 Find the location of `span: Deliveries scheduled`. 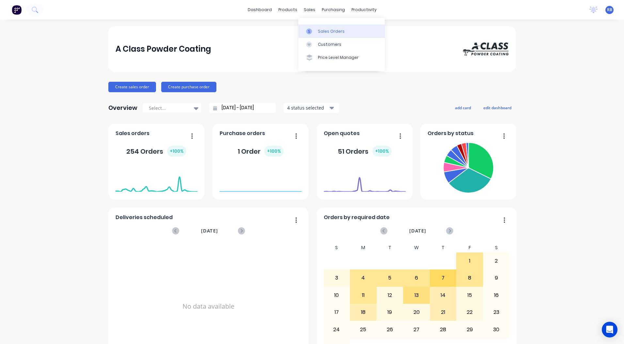

span: Deliveries scheduled is located at coordinates (144, 217).